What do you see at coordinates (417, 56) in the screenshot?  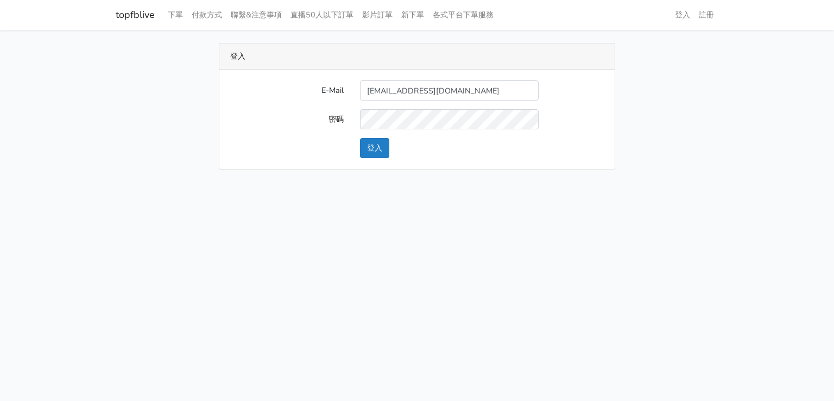 I see `div: 登入` at bounding box center [417, 56].